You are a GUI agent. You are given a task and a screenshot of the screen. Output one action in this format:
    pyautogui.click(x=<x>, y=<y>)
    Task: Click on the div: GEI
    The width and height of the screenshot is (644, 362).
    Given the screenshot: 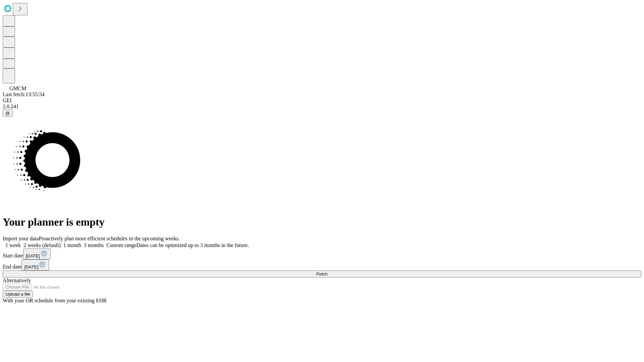 What is the action you would take?
    pyautogui.click(x=322, y=100)
    